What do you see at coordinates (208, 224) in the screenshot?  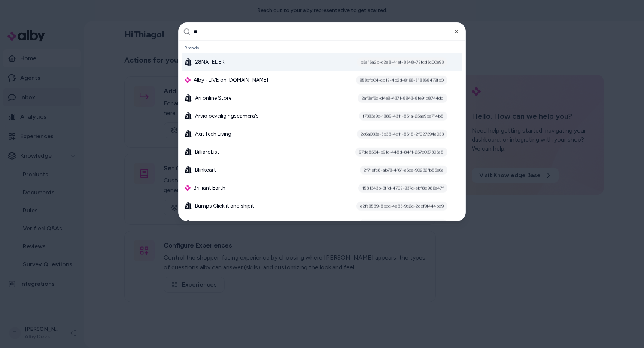 I see `span: Click&Cart` at bounding box center [208, 224].